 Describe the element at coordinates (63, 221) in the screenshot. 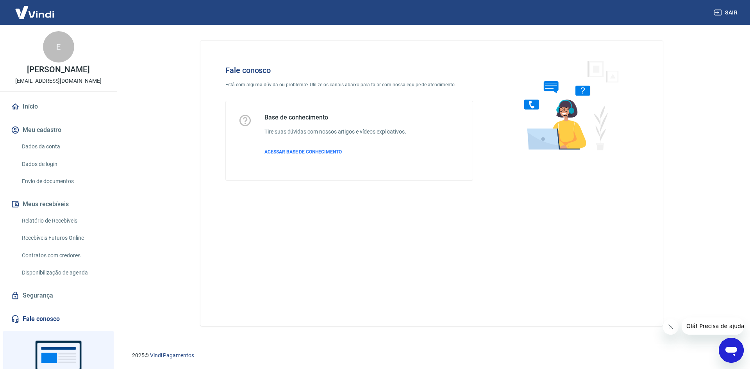

I see `a: Relatório de Recebíveis` at that location.